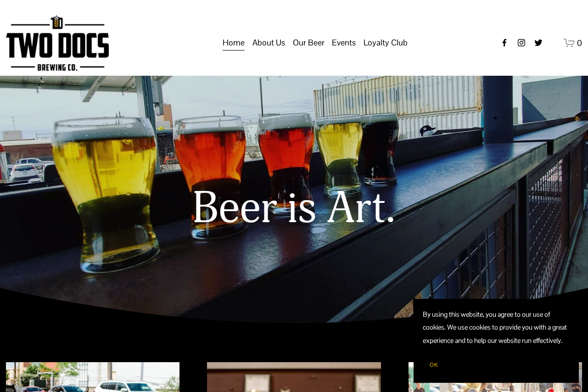  What do you see at coordinates (343, 43) in the screenshot?
I see `span: Events` at bounding box center [343, 43].